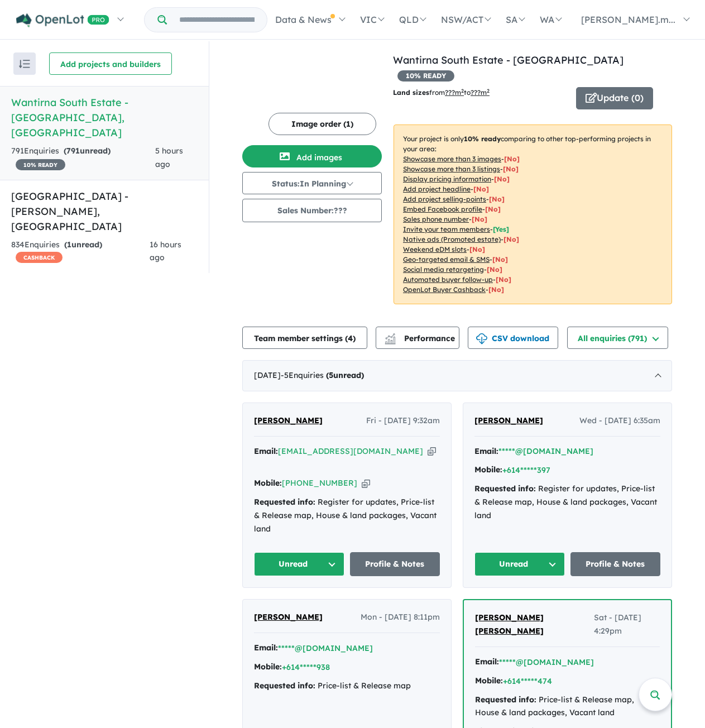 The image size is (705, 728). Describe the element at coordinates (513, 338) in the screenshot. I see `button: CSV download` at that location.